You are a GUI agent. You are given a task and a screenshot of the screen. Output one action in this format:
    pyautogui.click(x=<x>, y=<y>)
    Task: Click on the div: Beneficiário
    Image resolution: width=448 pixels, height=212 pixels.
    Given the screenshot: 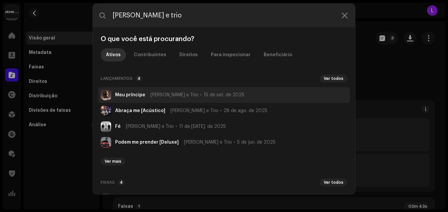 What is the action you would take?
    pyautogui.click(x=278, y=55)
    